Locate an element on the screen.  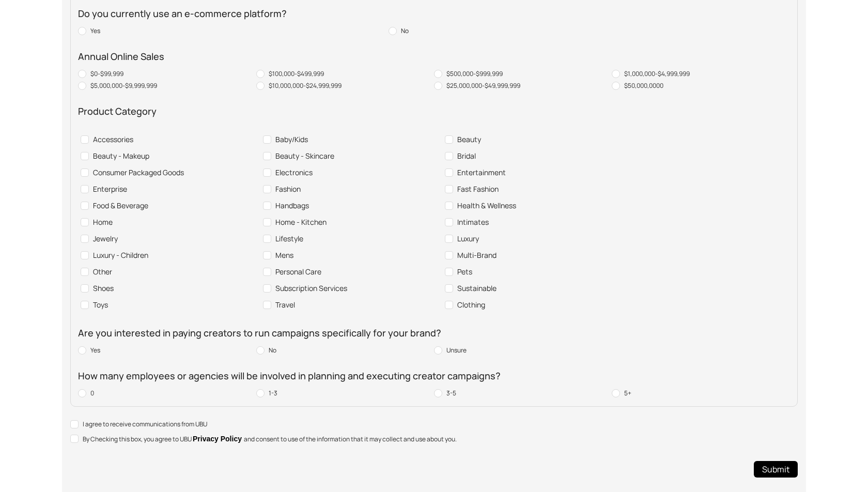
span: Pets is located at coordinates (464, 271).